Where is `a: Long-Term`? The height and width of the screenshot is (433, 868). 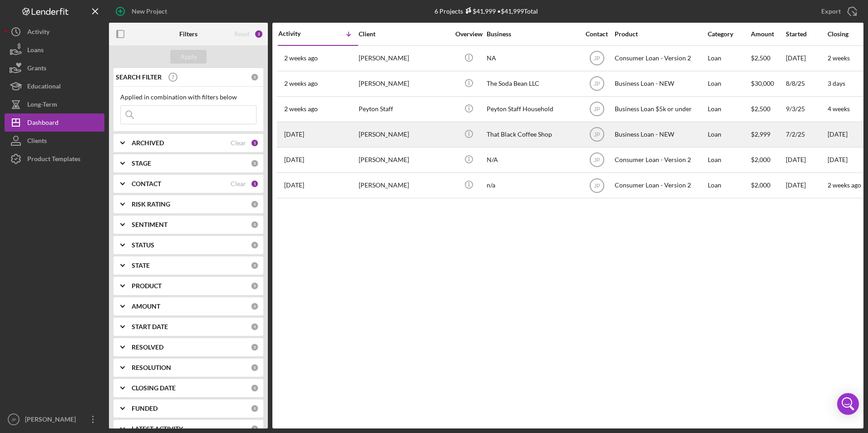
a: Long-Term is located at coordinates (54, 104).